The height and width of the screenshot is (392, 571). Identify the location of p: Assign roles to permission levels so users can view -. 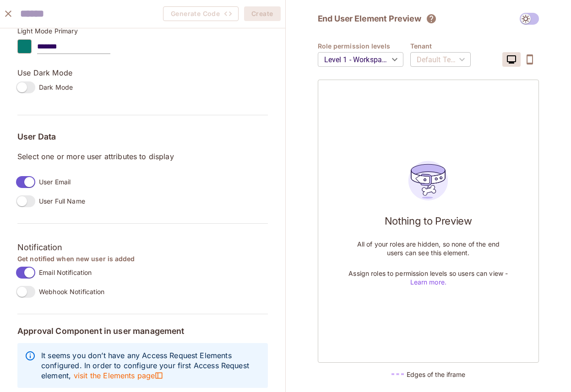
(428, 278).